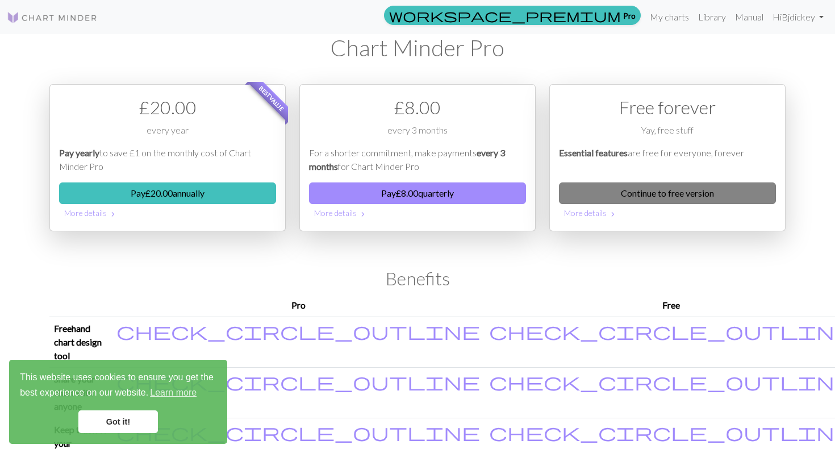 The height and width of the screenshot is (453, 835). Describe the element at coordinates (81, 342) in the screenshot. I see `p: Freehand chart design tool` at that location.